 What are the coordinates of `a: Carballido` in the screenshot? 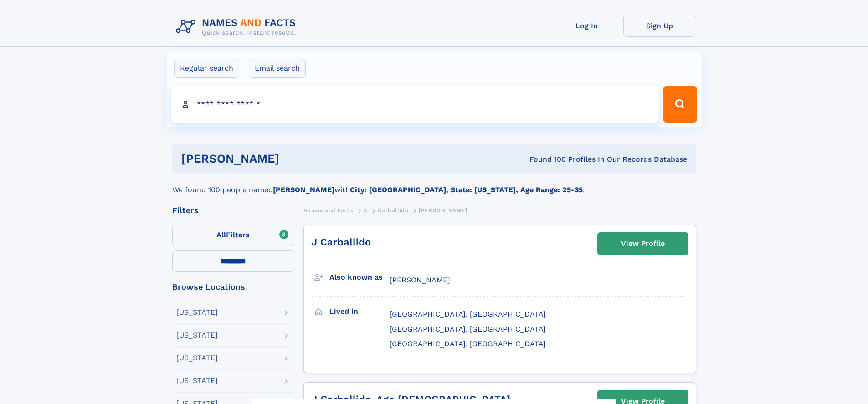 It's located at (393, 210).